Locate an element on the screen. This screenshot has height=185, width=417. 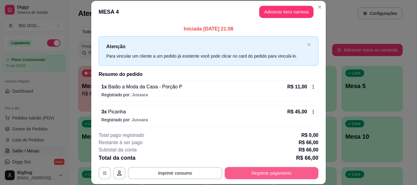
p: Total pago registrado is located at coordinates (121, 136).